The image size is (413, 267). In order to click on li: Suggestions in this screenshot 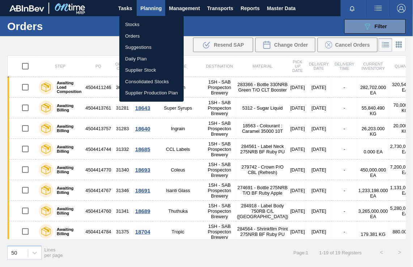, I will do `click(151, 47)`.